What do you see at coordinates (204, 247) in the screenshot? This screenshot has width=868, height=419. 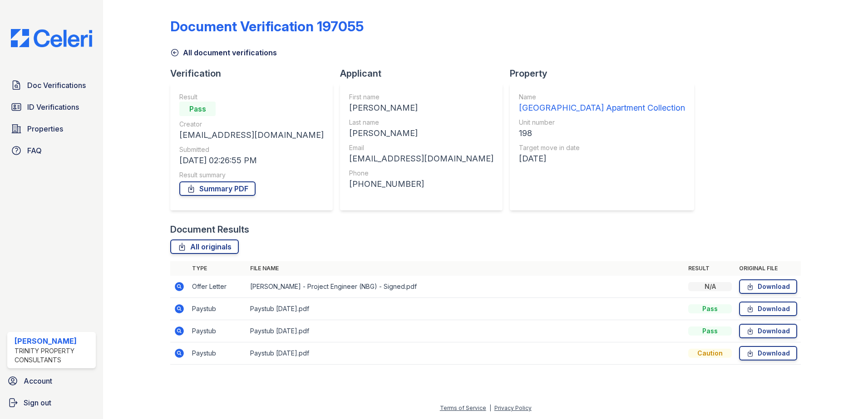 I see `a: All originals` at bounding box center [204, 247].